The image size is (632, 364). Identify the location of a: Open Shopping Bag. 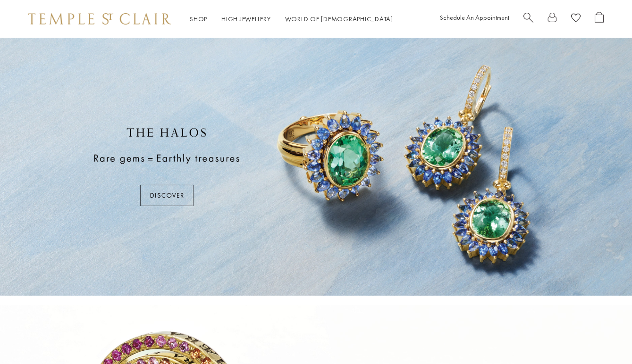
(599, 19).